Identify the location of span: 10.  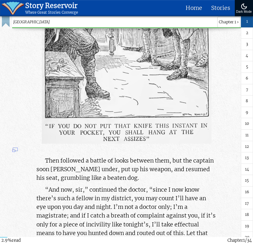
(247, 124).